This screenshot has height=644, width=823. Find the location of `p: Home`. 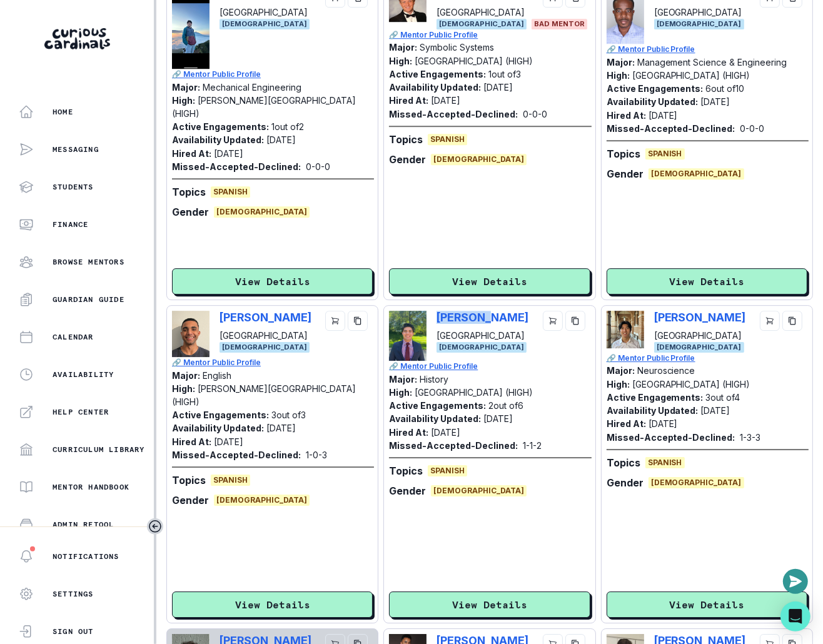

p: Home is located at coordinates (62, 112).